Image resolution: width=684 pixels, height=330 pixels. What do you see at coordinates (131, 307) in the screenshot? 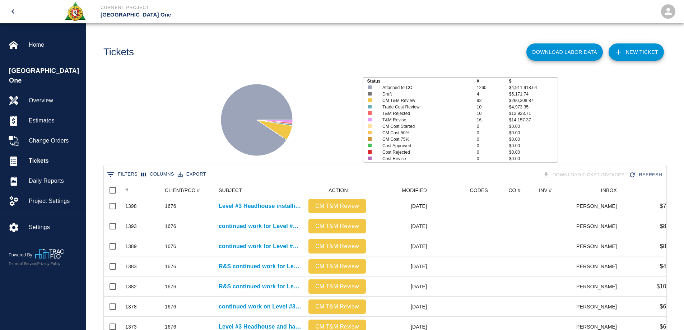
I see `div: 1378` at bounding box center [131, 307].